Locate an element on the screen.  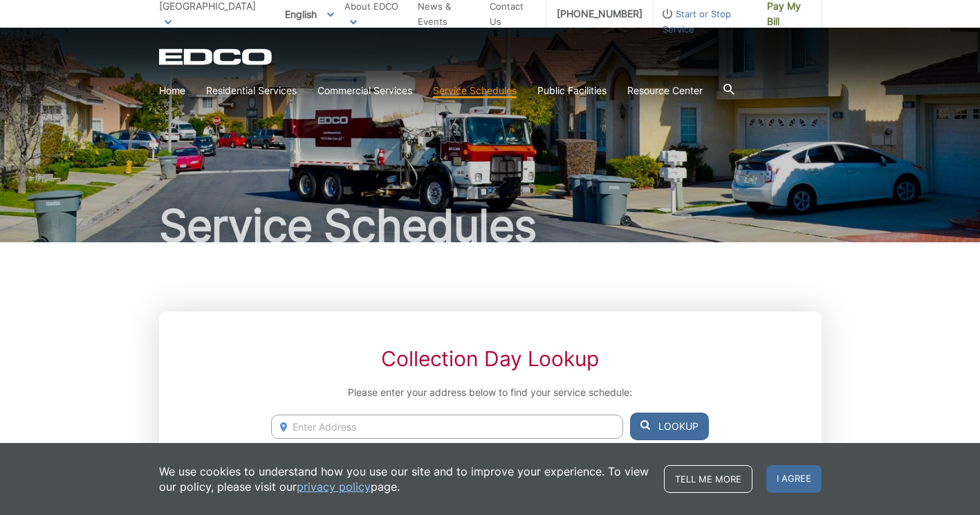
p: Please enter your address below to find your service schedule: is located at coordinates (490, 392).